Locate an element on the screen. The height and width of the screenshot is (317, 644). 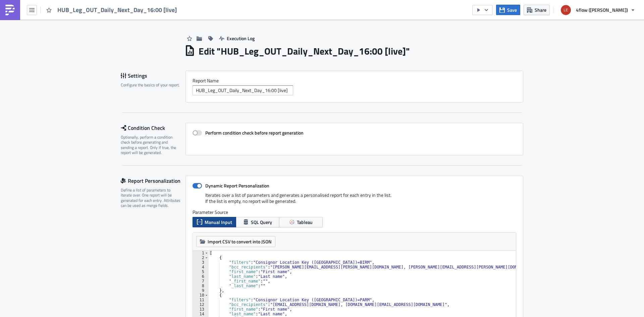
div: 7 is located at coordinates (200, 281).